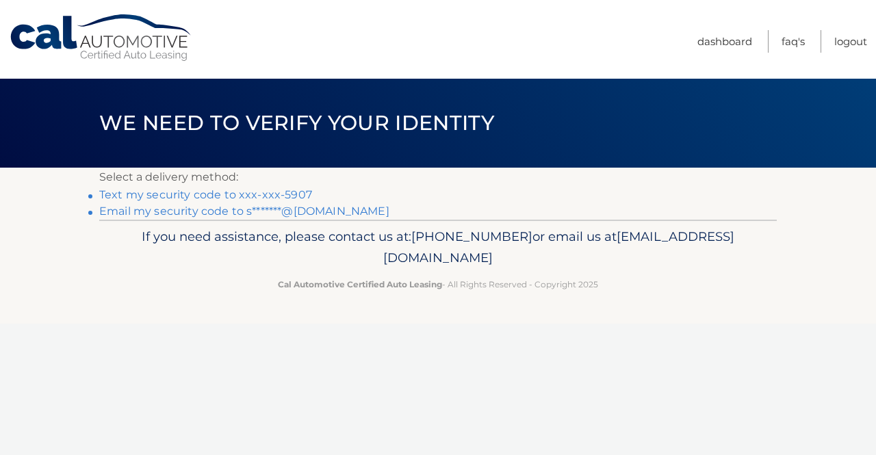  I want to click on a: Text my security code to xxx-xxx-5907, so click(205, 194).